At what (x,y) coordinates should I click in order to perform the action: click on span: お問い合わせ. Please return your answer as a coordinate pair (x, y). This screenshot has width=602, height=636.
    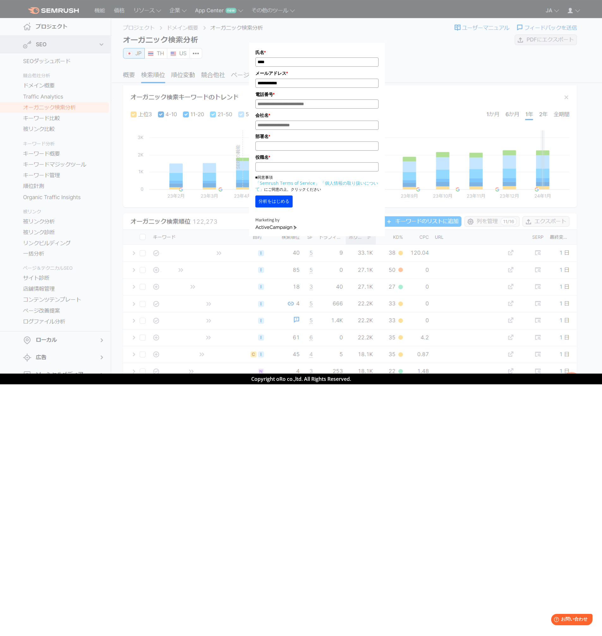
    Looking at the image, I should click on (28, 8).